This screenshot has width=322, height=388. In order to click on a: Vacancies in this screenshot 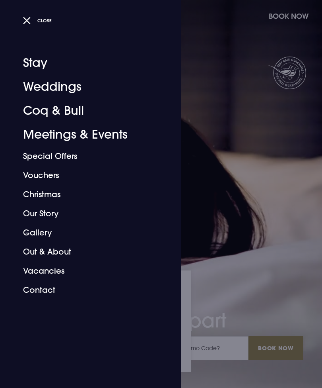, I will do `click(86, 271)`.